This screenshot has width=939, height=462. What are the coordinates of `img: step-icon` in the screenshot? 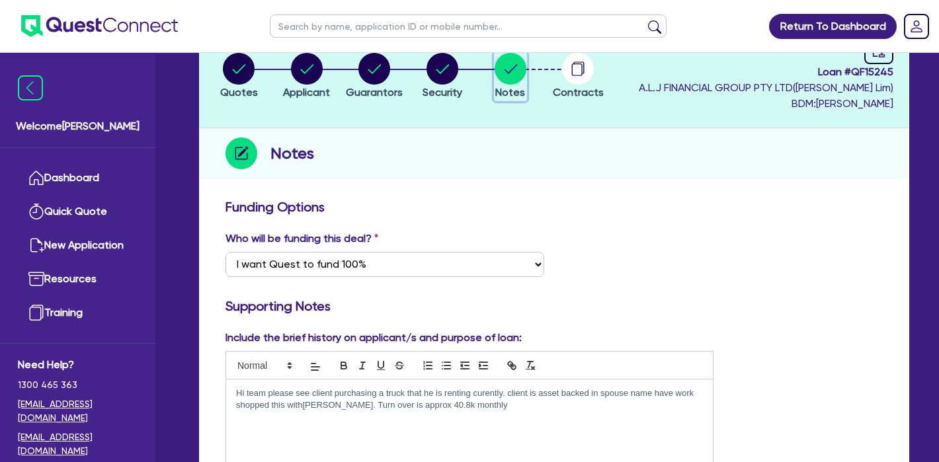 It's located at (241, 153).